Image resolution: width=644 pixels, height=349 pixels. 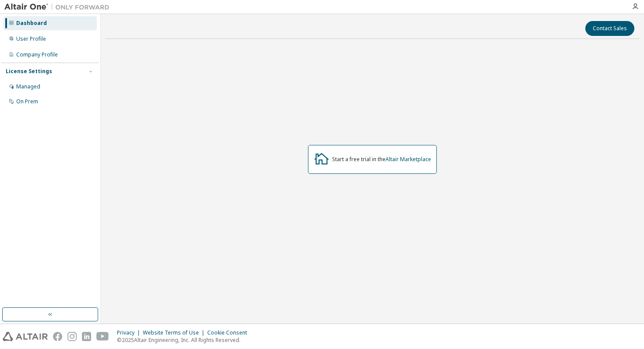 What do you see at coordinates (184, 340) in the screenshot?
I see `p: © 2025 Altair Engineering, Inc. All Rights Reserved.` at bounding box center [184, 340].